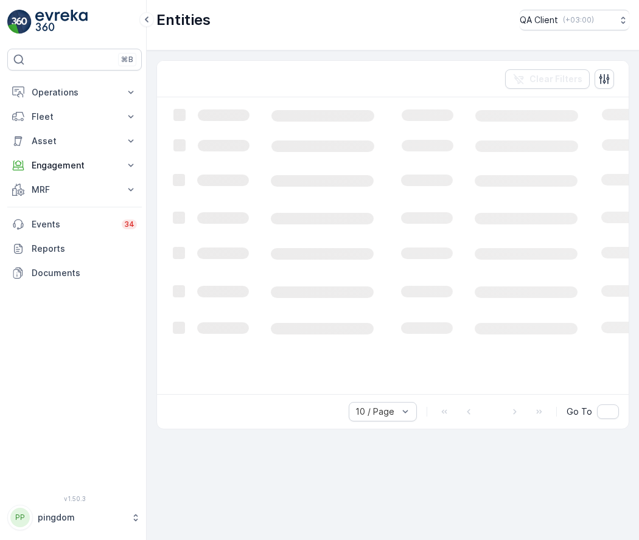  I want to click on span: v 1.50.3, so click(74, 499).